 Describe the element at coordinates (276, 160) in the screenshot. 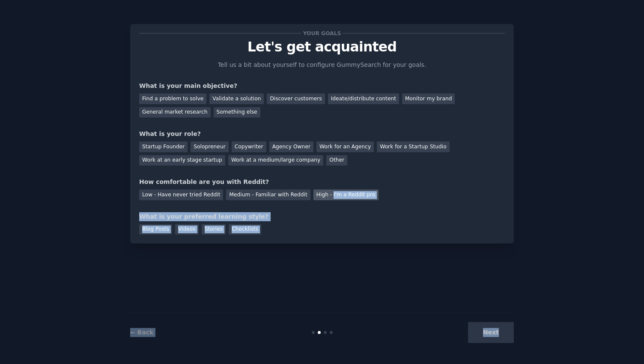

I see `div: Work at a medium/large company` at that location.